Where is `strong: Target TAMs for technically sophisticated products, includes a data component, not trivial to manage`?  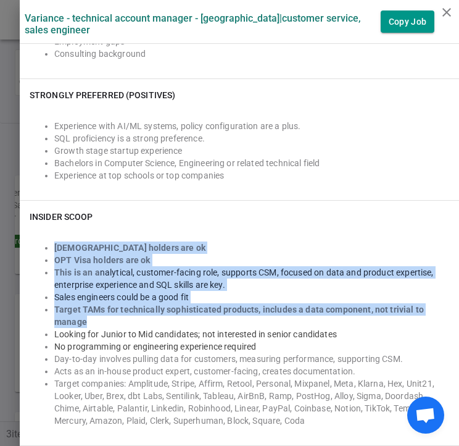 strong: Target TAMs for technically sophisticated products, includes a data component, not trivial to manage is located at coordinates (239, 315).